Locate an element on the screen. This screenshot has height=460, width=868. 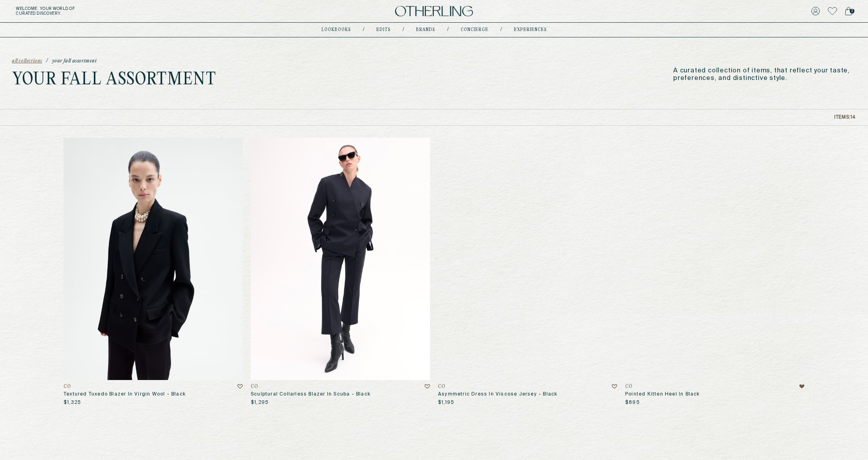
h3: Asymmetric Dress In Viscose Jersey - Black is located at coordinates (527, 394).